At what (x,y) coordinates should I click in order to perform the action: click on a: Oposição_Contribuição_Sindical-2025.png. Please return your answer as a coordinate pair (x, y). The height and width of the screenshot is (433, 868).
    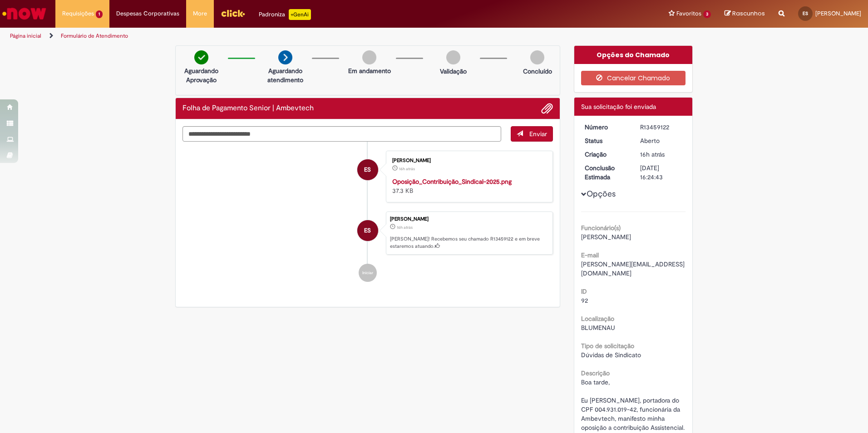
    Looking at the image, I should click on (452, 181).